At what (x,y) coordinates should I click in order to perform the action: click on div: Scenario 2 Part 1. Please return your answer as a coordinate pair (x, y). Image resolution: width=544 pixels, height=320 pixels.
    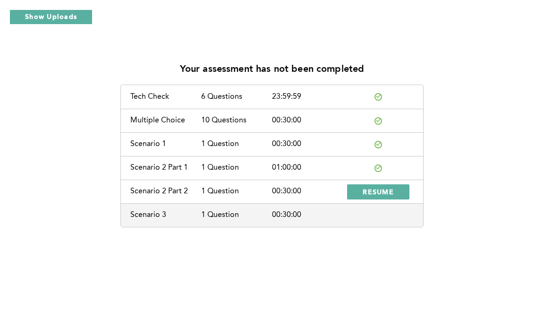
    Looking at the image, I should click on (166, 168).